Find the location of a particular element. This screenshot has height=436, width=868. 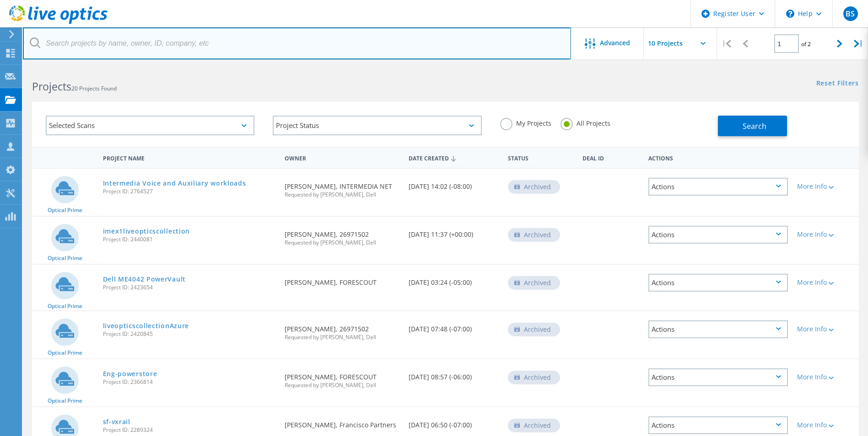

div: Date Created is located at coordinates (453, 158).